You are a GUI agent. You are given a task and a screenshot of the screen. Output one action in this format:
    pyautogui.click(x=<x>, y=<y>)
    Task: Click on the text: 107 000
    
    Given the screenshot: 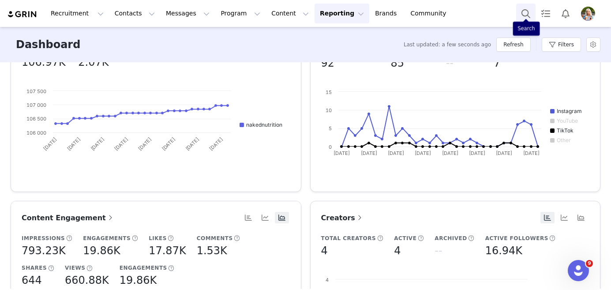 What is the action you would take?
    pyautogui.click(x=36, y=105)
    